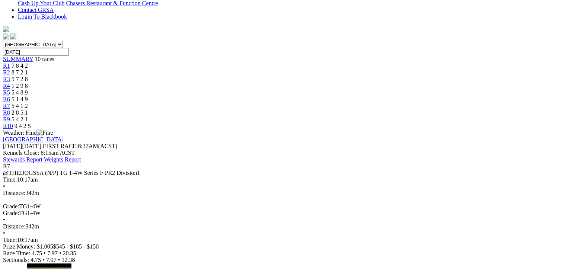 This screenshot has width=563, height=269. Describe the element at coordinates (6, 72) in the screenshot. I see `a: R2` at that location.